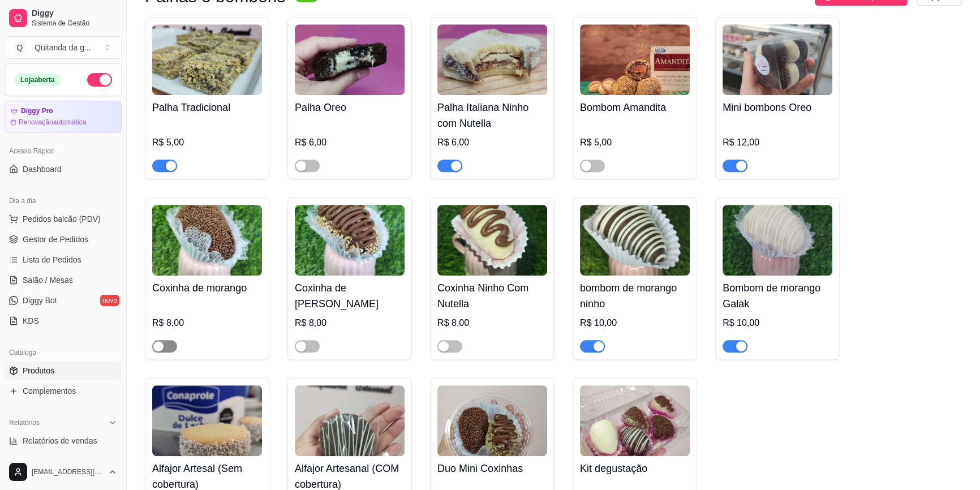 The height and width of the screenshot is (490, 980). What do you see at coordinates (492, 297) in the screenshot?
I see `h4: Coxinha Ninho Com Nutella` at bounding box center [492, 297].